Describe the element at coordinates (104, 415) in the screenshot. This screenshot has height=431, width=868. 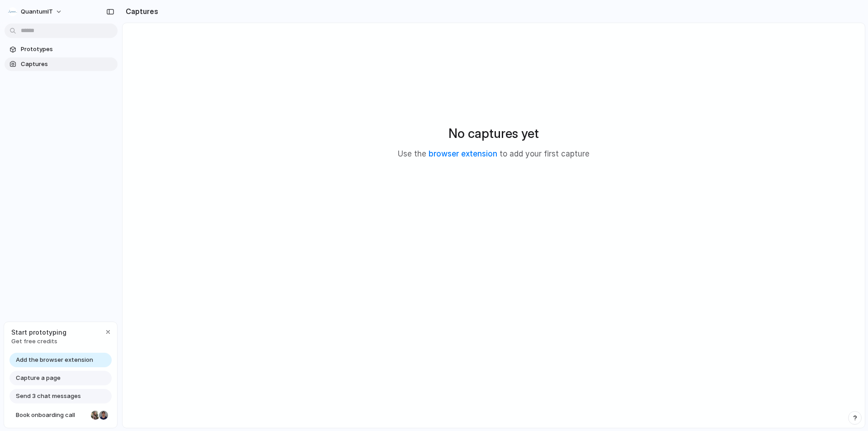
I see `div: Christian Iacullo` at that location.